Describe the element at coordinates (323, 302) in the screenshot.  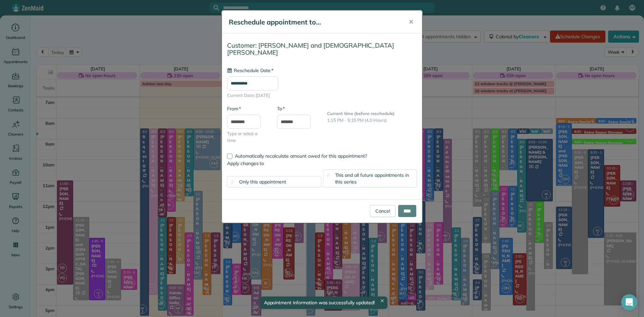
I see `div: Appointment information was successfully updated!` at that location.